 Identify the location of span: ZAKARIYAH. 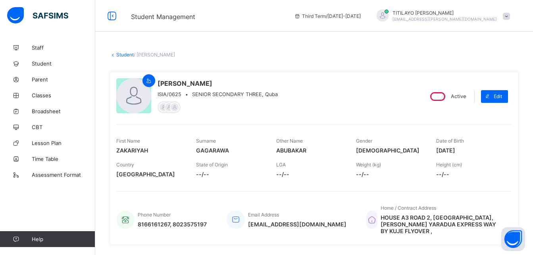
(150, 150).